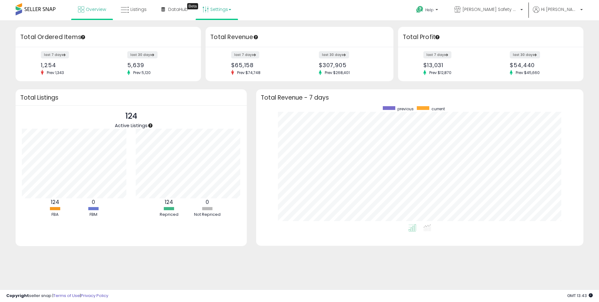  I want to click on i: Get Help, so click(420, 9).